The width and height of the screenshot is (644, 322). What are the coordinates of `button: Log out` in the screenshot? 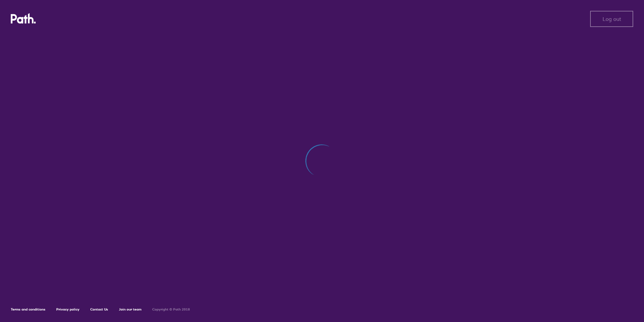 It's located at (612, 19).